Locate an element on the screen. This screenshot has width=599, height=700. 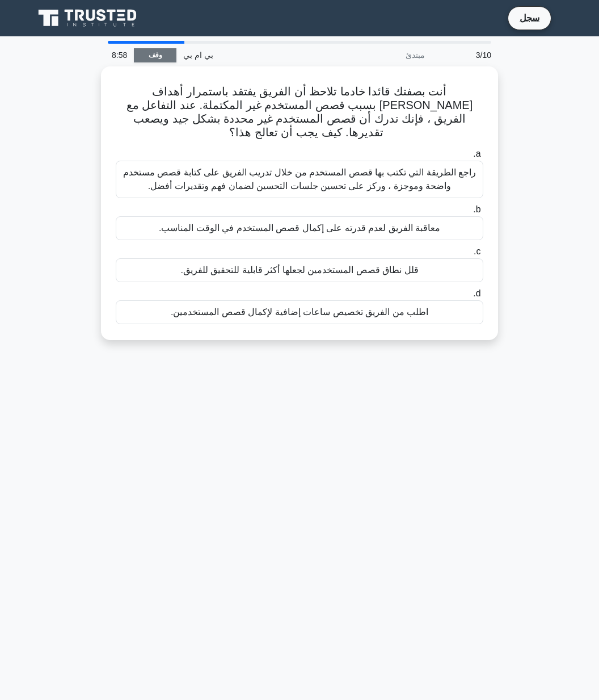
div: مبتدئ is located at coordinates (382, 56).